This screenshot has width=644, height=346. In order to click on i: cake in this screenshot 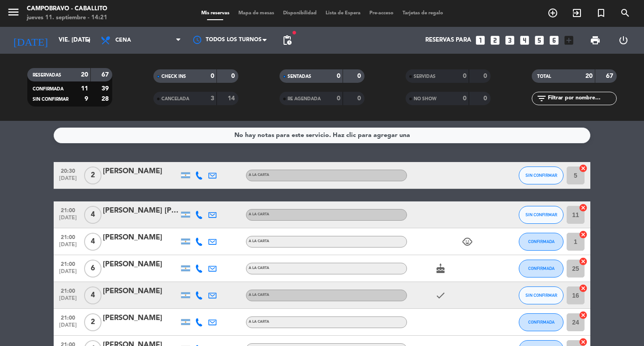, I will do `click(441, 269)`.